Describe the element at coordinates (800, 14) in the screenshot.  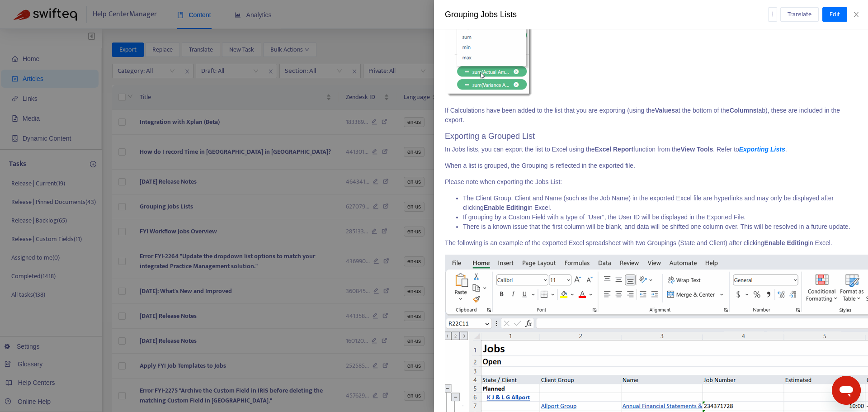
I see `span: Translate` at that location.